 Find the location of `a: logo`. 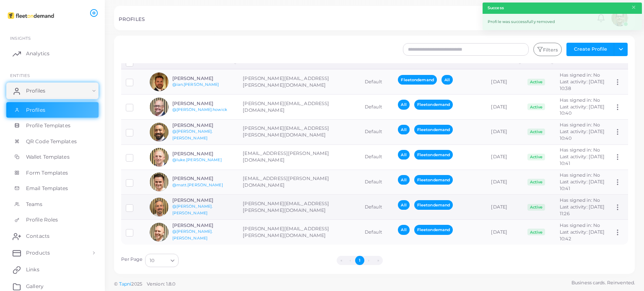

a: logo is located at coordinates (30, 16).